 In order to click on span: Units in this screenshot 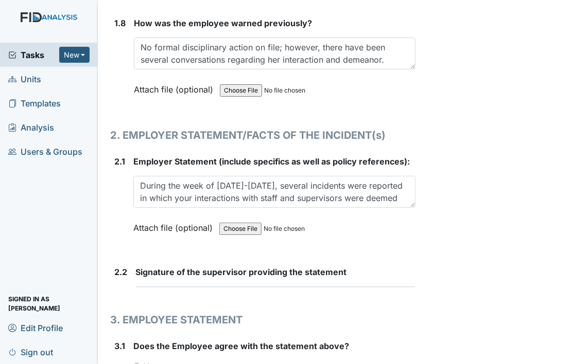, I will do `click(25, 79)`.